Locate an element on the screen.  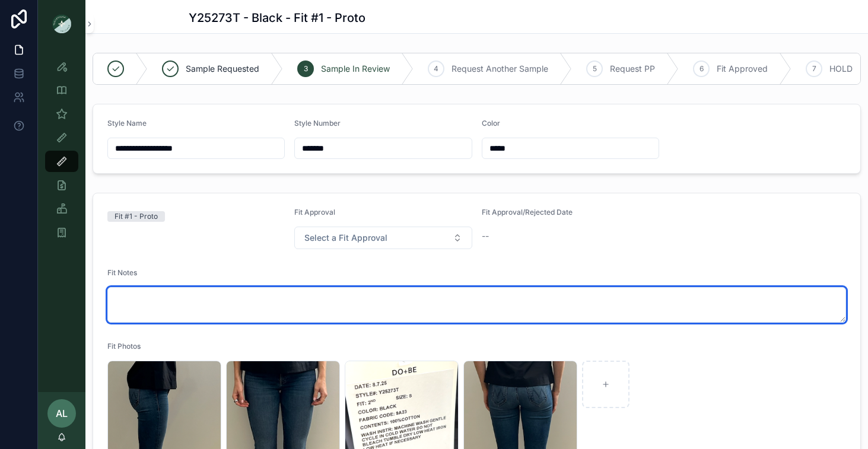
span: 7 is located at coordinates (814, 69).